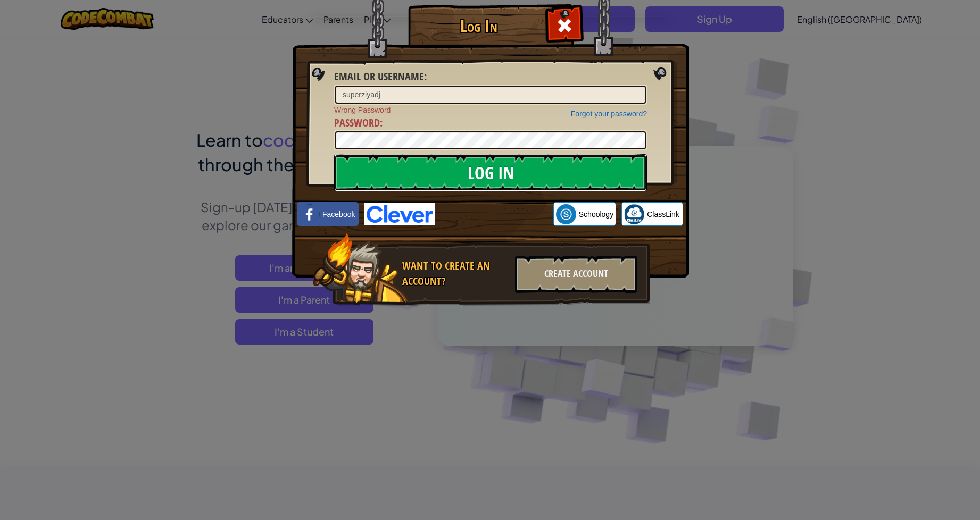 The height and width of the screenshot is (520, 980). I want to click on span: Wrong Password, so click(490, 110).